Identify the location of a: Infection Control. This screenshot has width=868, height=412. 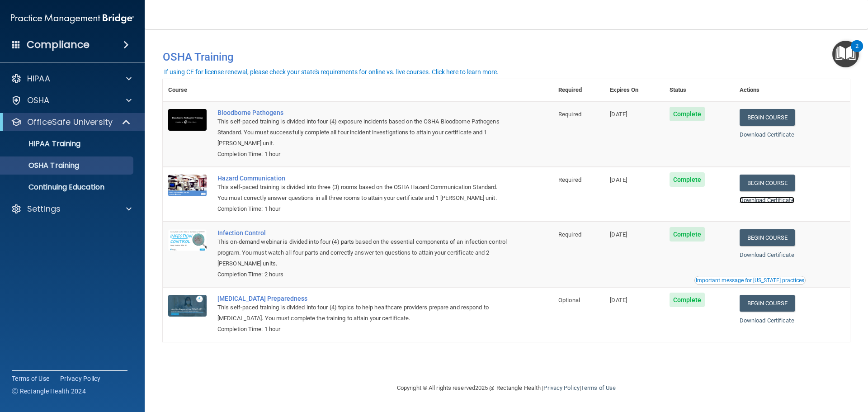
(363, 233).